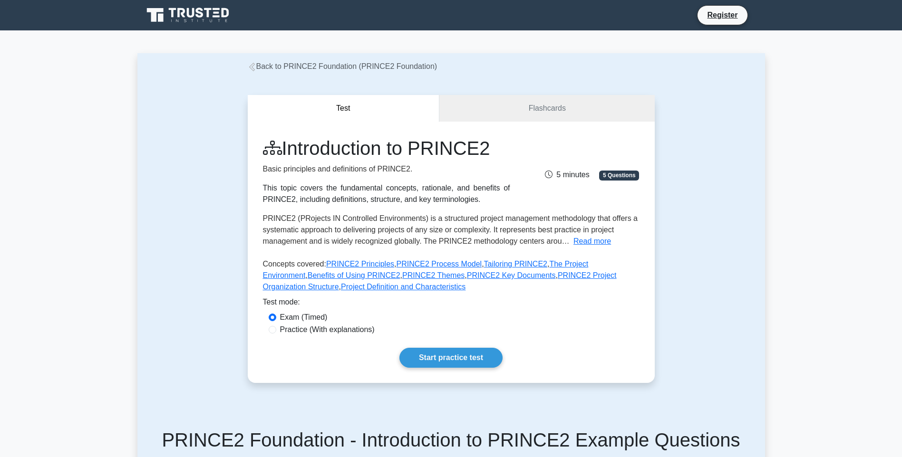  Describe the element at coordinates (386, 169) in the screenshot. I see `p: Basic principles and definitions of PRINCE2.` at that location.